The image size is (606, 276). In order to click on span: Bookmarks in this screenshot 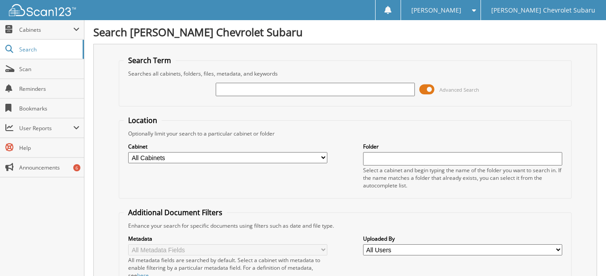, I will do `click(49, 108)`.